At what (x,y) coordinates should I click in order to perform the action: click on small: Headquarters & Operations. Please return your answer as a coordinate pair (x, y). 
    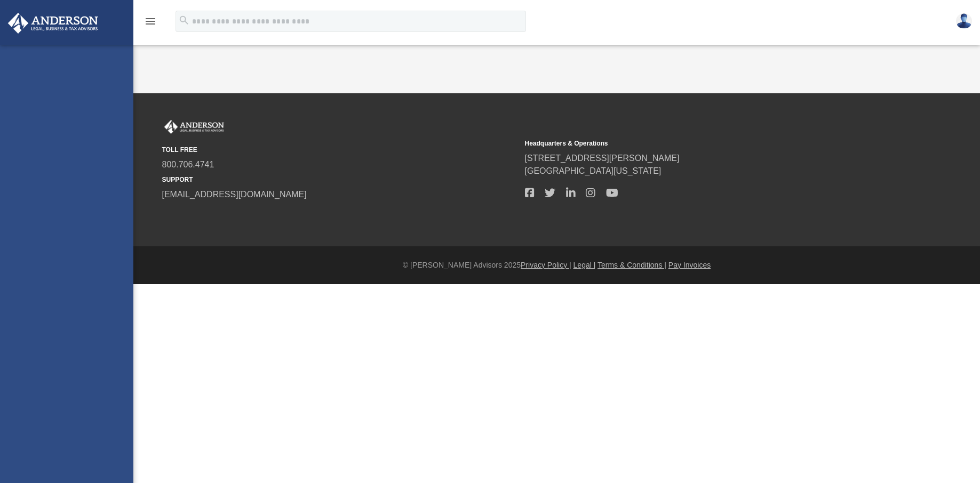
    Looking at the image, I should click on (702, 144).